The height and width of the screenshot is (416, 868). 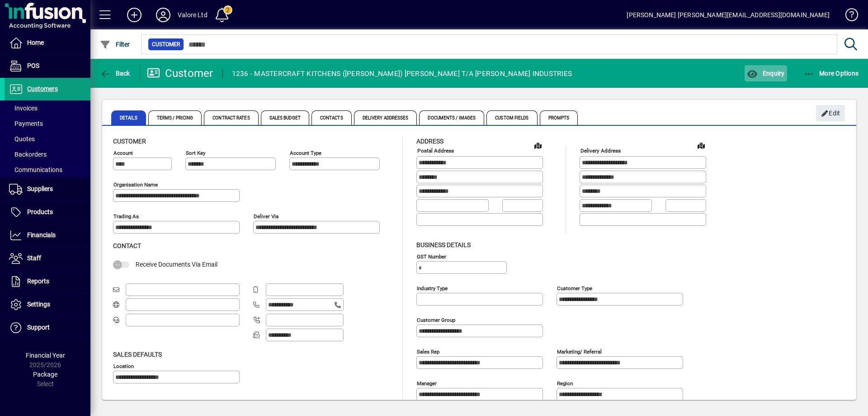 I want to click on mat-label: Region, so click(x=565, y=383).